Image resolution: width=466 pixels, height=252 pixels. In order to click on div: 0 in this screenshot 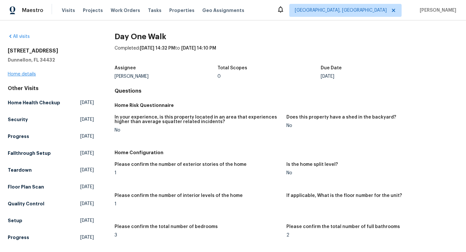, I will do `click(269, 76)`.